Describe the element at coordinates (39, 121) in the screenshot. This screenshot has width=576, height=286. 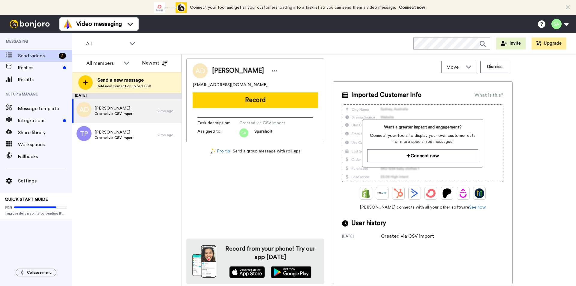
I see `span: Integrations` at that location.